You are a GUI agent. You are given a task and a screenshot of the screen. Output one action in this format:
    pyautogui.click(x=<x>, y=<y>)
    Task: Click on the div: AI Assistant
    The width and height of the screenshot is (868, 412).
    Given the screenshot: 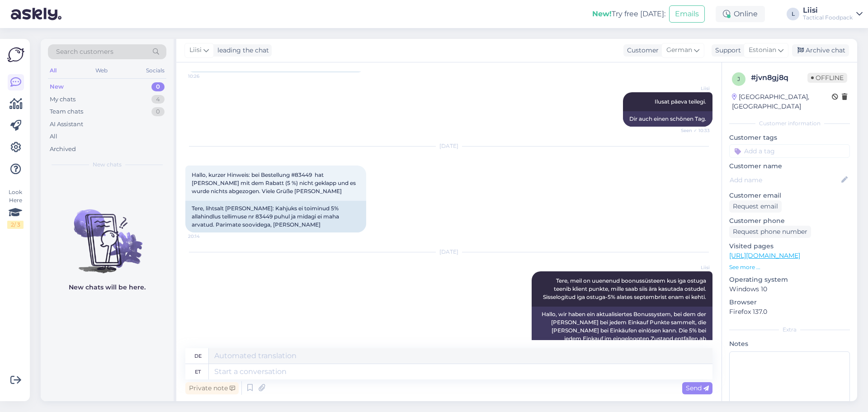 What is the action you would take?
    pyautogui.click(x=66, y=125)
    